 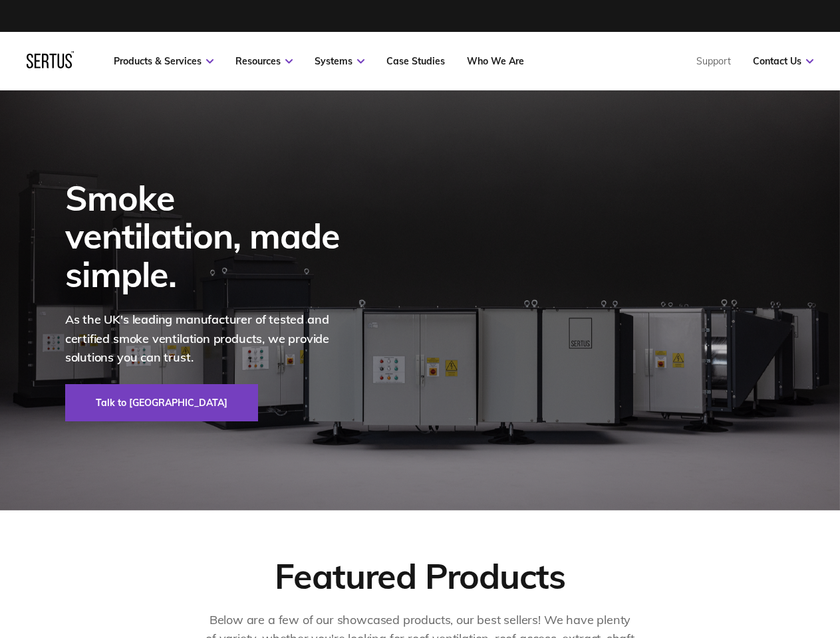 I want to click on a: Contact Us, so click(x=783, y=61).